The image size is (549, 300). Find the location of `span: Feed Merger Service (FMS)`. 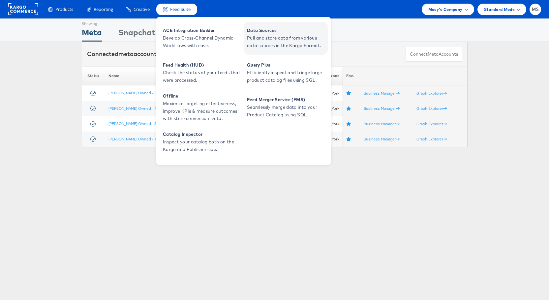

span: Feed Merger Service (FMS) is located at coordinates (286, 99).